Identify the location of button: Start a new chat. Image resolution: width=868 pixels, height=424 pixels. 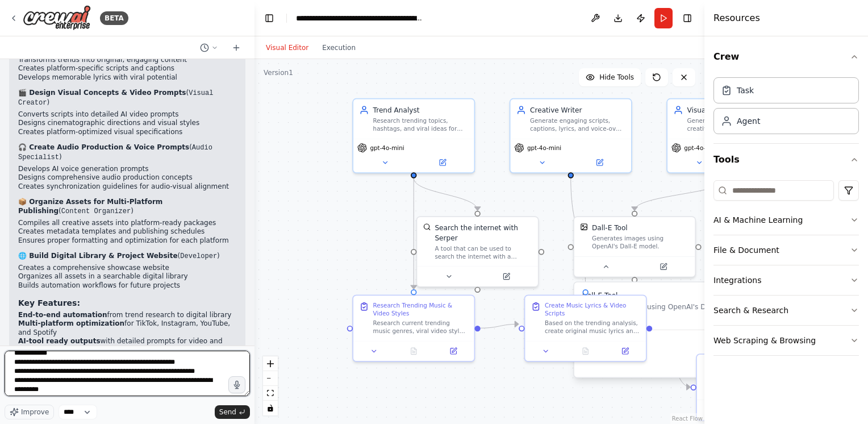
(236, 48).